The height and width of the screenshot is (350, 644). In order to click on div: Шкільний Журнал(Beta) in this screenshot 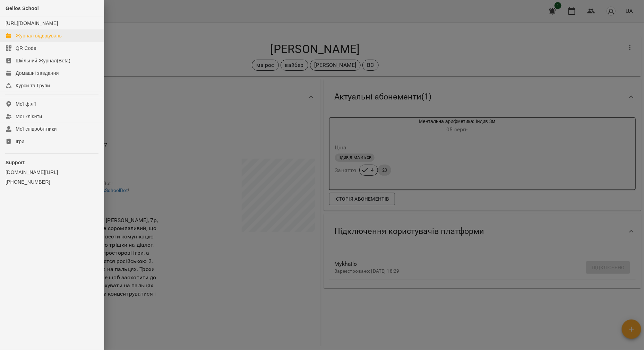, I will do `click(43, 60)`.